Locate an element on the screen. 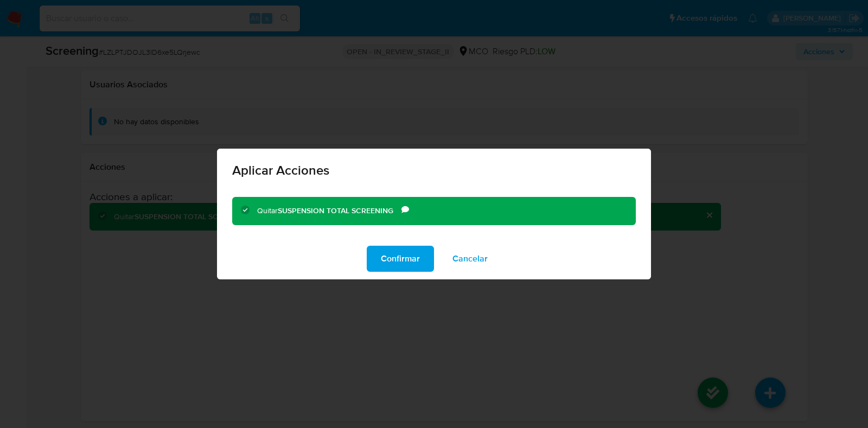 The width and height of the screenshot is (868, 428). b: SUSPENSION TOTAL SCREENING is located at coordinates (335, 211).